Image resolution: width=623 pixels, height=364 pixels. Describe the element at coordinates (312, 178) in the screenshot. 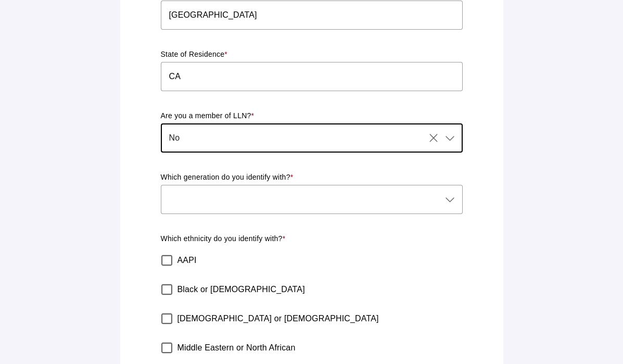

I see `p: Which generation do you identify with?` at that location.